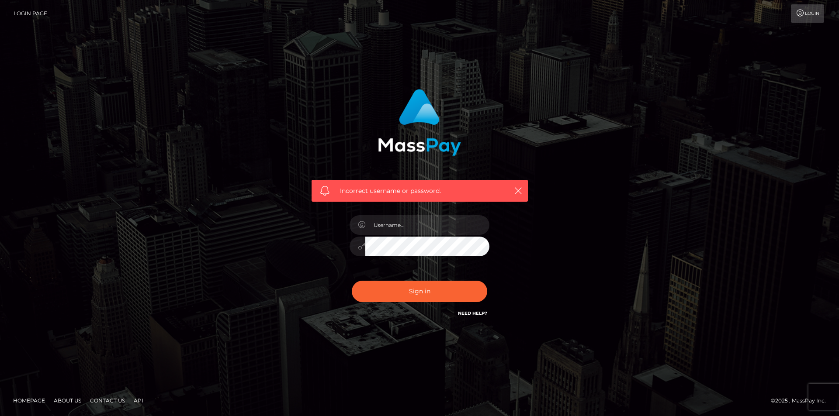  What do you see at coordinates (67, 401) in the screenshot?
I see `a: About Us` at bounding box center [67, 401].